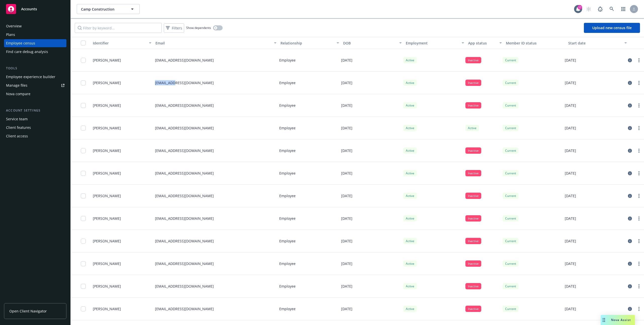  I want to click on div: Account settings, so click(35, 110).